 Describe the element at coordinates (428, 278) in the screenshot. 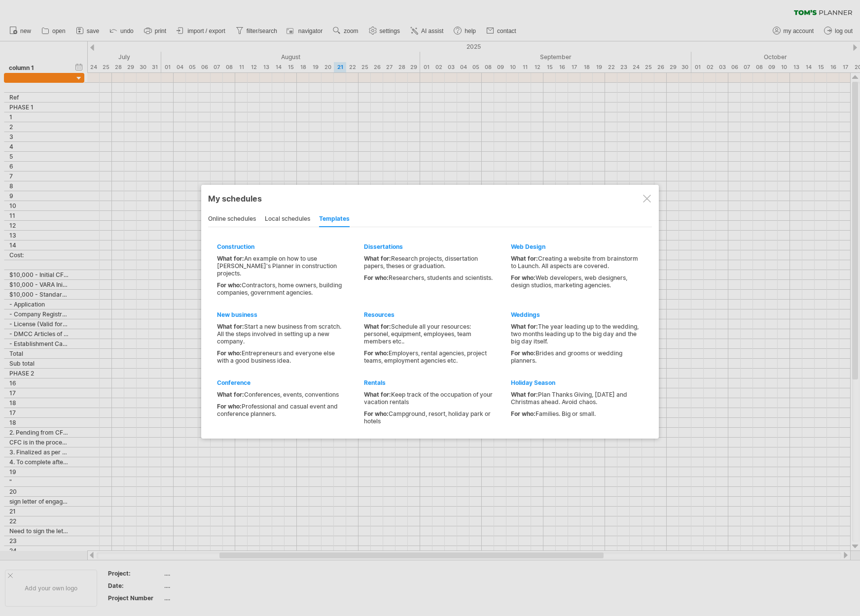

I see `div: Researchers, students and scientists.` at that location.